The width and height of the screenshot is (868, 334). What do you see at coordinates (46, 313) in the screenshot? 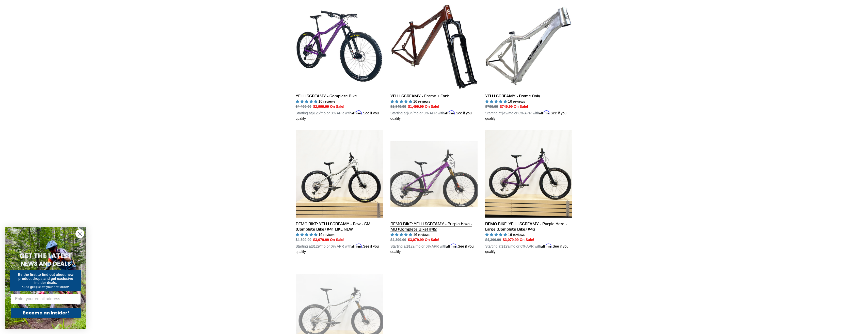
I see `button: Become an Insider!` at bounding box center [46, 313].